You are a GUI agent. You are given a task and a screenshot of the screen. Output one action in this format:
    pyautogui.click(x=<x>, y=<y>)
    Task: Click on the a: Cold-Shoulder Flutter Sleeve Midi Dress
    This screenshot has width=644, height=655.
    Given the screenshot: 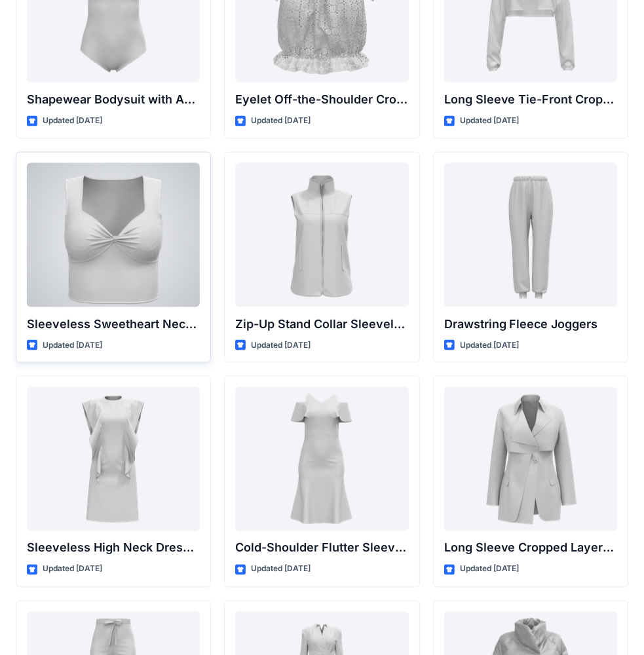 What is the action you would take?
    pyautogui.click(x=322, y=459)
    